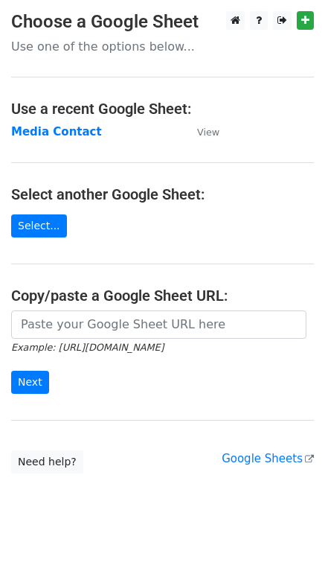 Image resolution: width=325 pixels, height=580 pixels. Describe the element at coordinates (162, 109) in the screenshot. I see `h4: Use a recent Google Sheet:` at that location.